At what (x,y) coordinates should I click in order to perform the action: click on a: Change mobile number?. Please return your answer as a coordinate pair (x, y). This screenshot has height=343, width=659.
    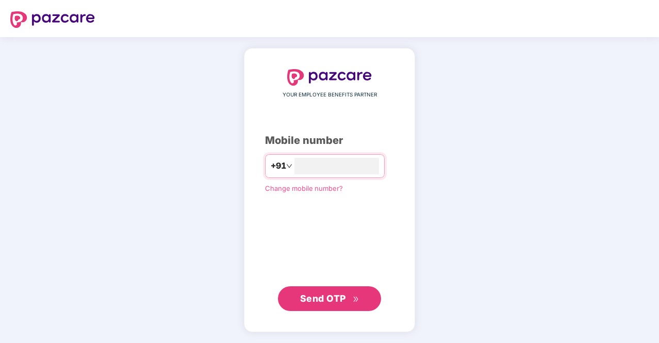
    Looking at the image, I should click on (304, 188).